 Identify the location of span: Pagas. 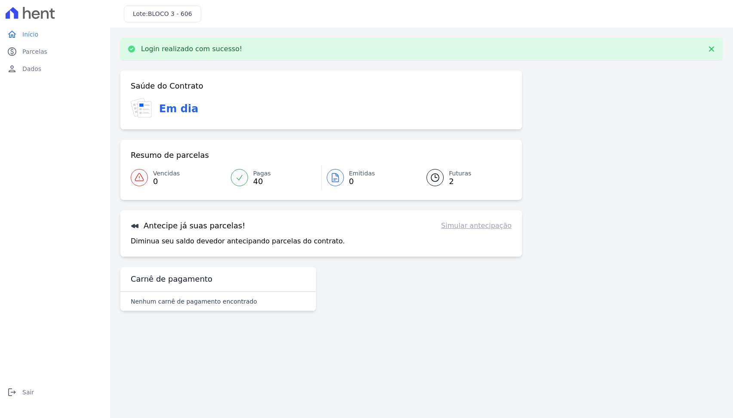
(262, 173).